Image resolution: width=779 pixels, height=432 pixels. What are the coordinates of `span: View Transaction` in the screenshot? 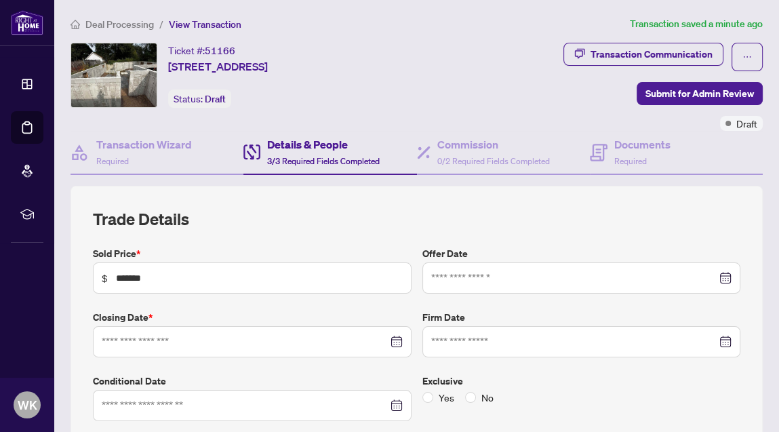 It's located at (205, 24).